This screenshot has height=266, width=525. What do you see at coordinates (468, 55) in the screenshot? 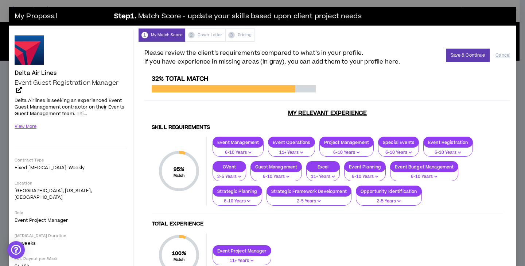
I see `button: Save & Continue` at bounding box center [468, 55].